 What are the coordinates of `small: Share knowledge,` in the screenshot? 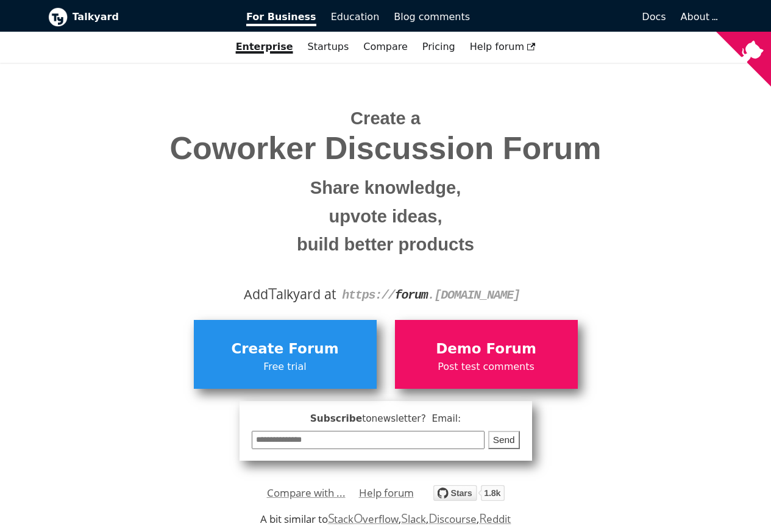 It's located at (386, 188).